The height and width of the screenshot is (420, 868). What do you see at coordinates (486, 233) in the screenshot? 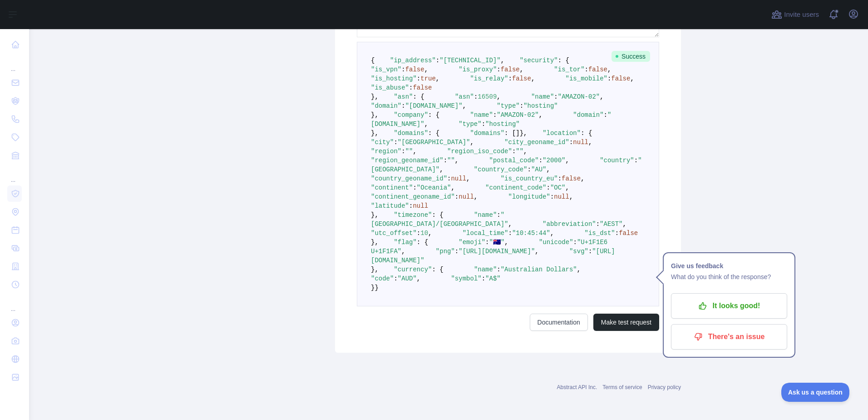
I see `span: "local_time"` at bounding box center [486, 233].